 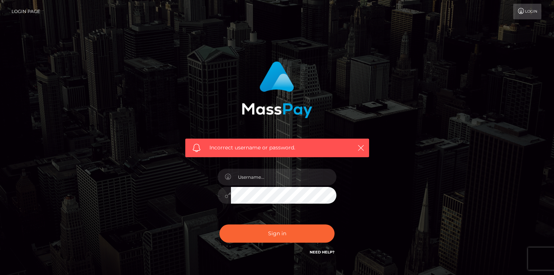 What do you see at coordinates (528, 12) in the screenshot?
I see `a: Login` at bounding box center [528, 12].